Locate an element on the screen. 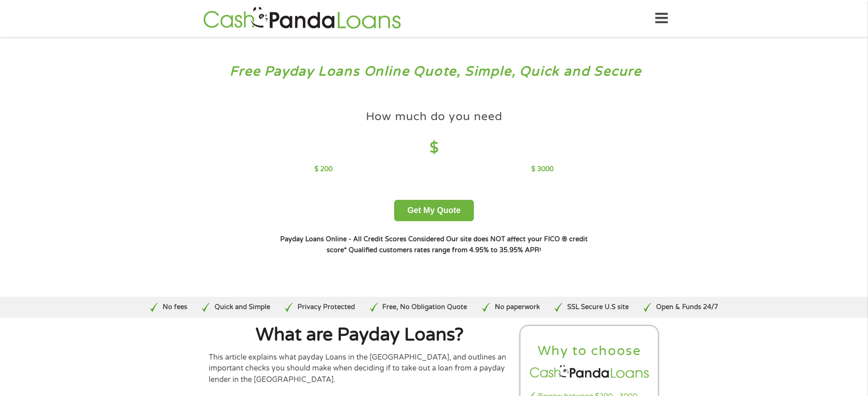  strong: Qualified customers rates range from 4.95% to 35.95% APR¹ is located at coordinates (445, 250).